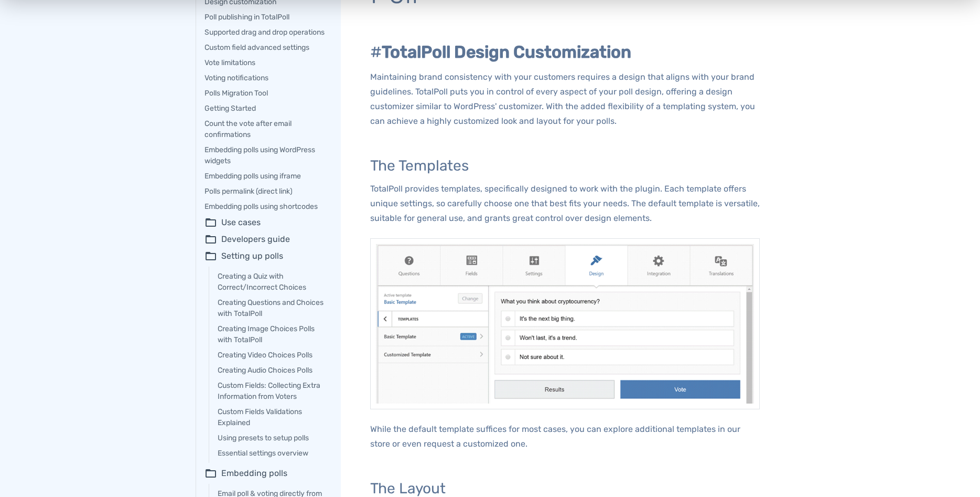 Image resolution: width=980 pixels, height=497 pixels. I want to click on summary: folder_openEmbedding polls, so click(265, 473).